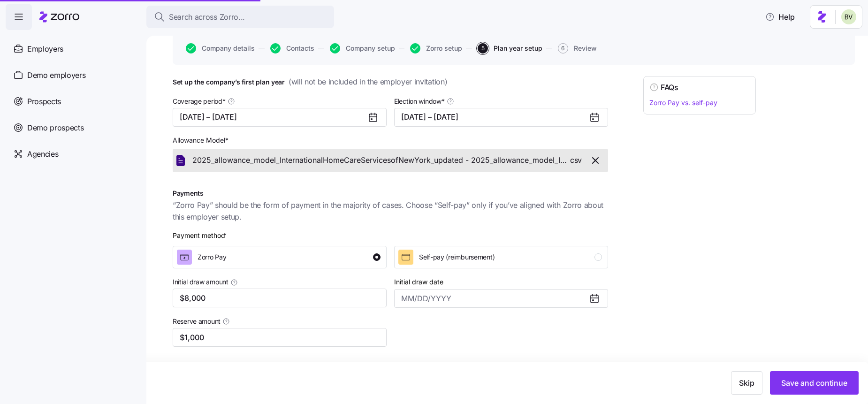 The width and height of the screenshot is (868, 404). What do you see at coordinates (390, 194) in the screenshot?
I see `h1: Payments` at bounding box center [390, 194].